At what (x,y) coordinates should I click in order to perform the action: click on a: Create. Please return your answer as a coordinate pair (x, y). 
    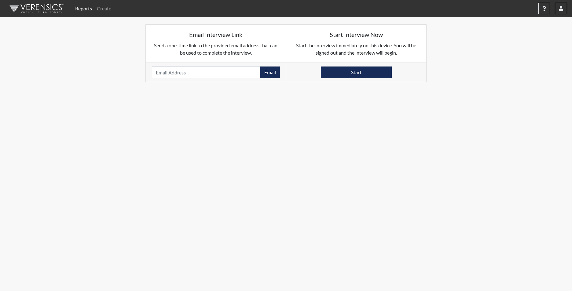
    Looking at the image, I should click on (104, 9).